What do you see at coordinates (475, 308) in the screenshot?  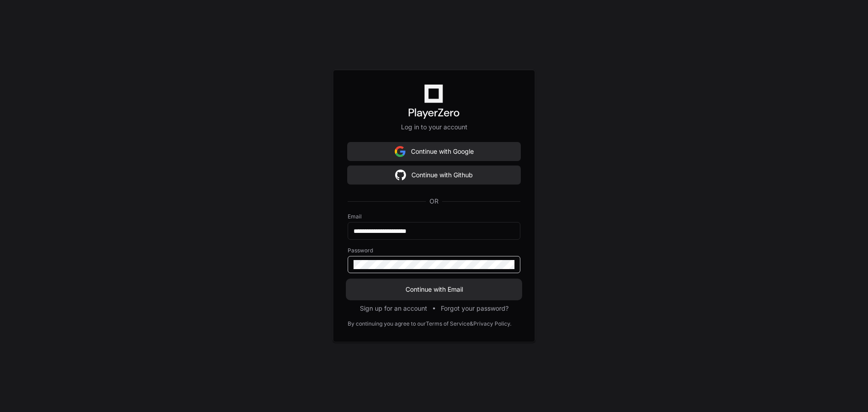 I see `button: Forgot your password?` at bounding box center [475, 308].